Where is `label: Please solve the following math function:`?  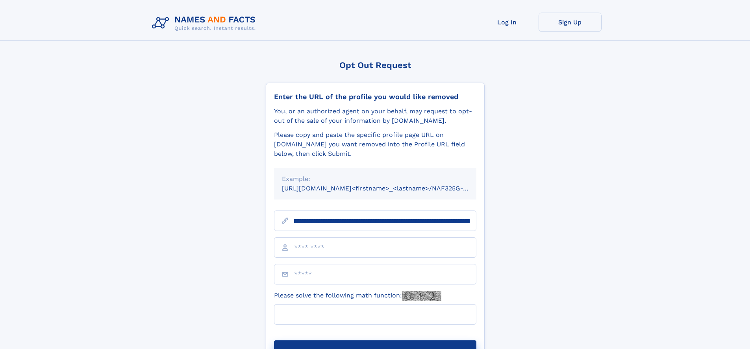 label: Please solve the following math function: is located at coordinates (357, 296).